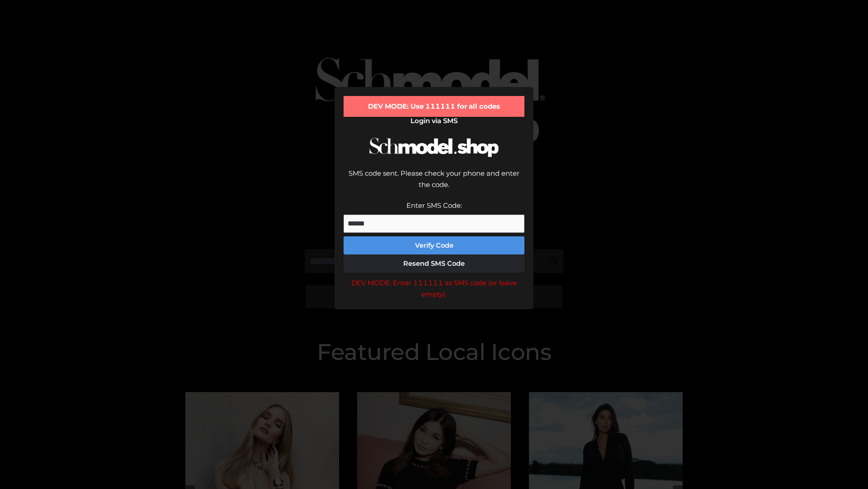 This screenshot has width=868, height=489. I want to click on h2: Login via SMS, so click(434, 121).